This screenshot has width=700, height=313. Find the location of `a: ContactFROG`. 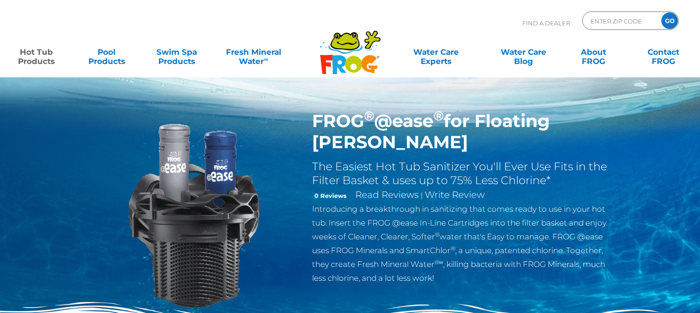

a: ContactFROG is located at coordinates (664, 52).